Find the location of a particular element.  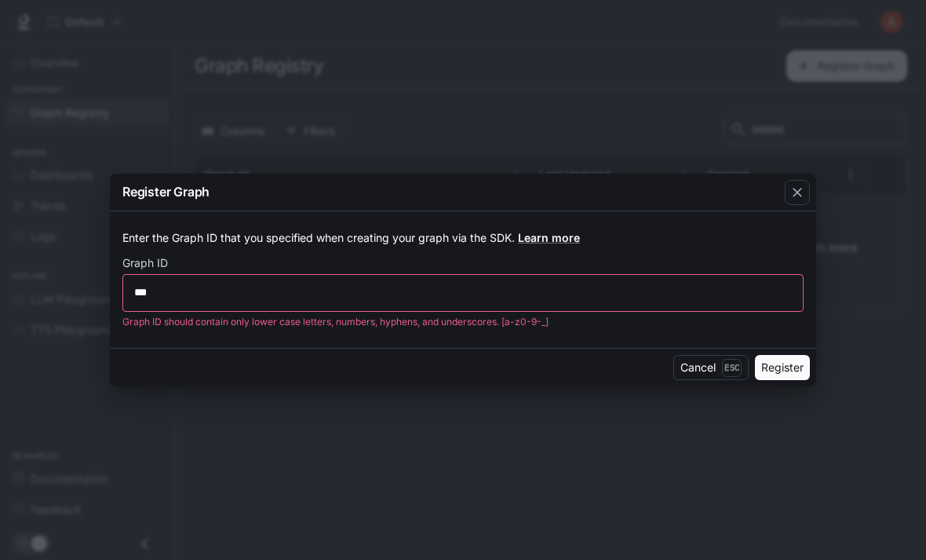

p: Graph ID should contain only lower case letters, numbers, hyphens, and underscores. [a-z0-9-_] is located at coordinates (457, 322).